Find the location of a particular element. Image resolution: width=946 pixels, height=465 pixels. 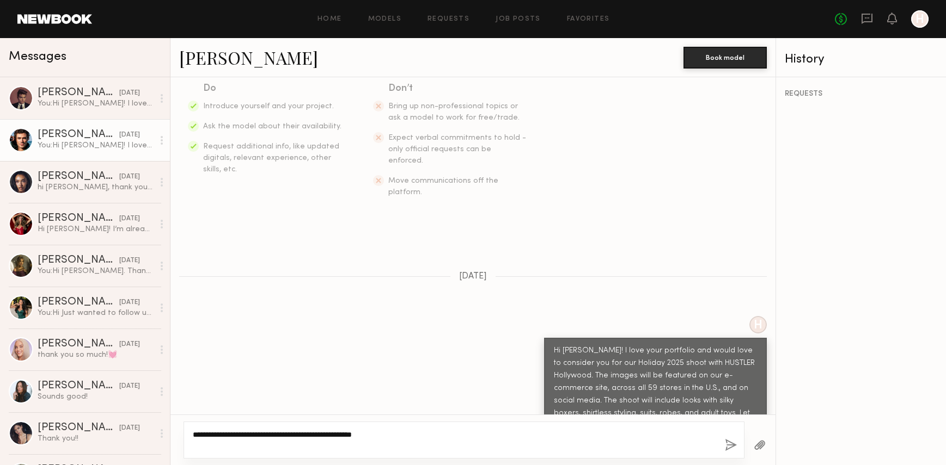

a: Models is located at coordinates (384, 19).